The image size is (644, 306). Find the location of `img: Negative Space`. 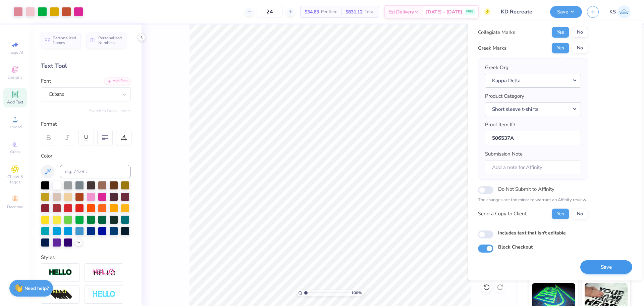

img: Negative Space is located at coordinates (104, 294).